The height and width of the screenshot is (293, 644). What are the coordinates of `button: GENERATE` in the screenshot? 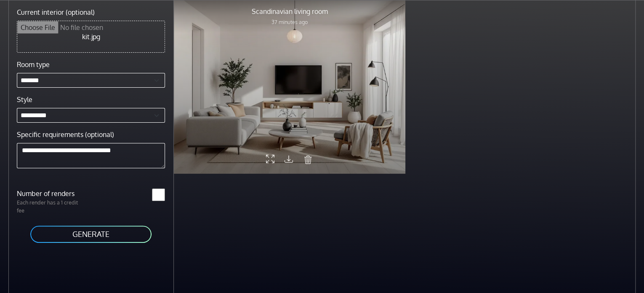 It's located at (91, 234).